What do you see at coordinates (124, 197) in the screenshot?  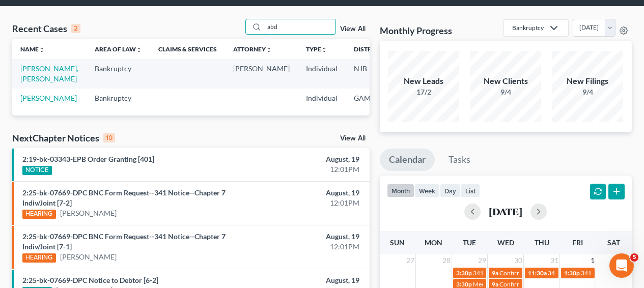 I see `a: 2:25-bk-07669-DPC BNC Form Request--341 Notice--Chapter 7 Indiv/Joint [7-2]` at bounding box center [124, 197].